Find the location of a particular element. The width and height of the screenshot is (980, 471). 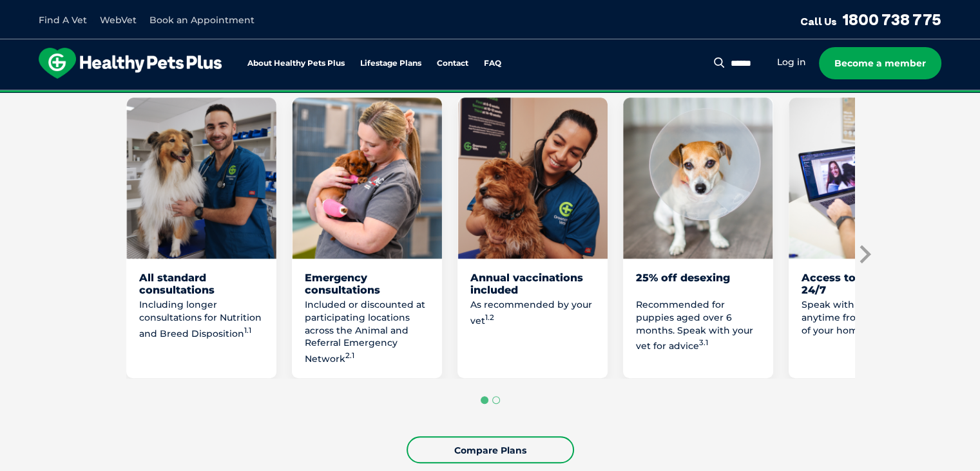

p: Recommended for puppies aged over 6 months. Speak with your vet for advice is located at coordinates (698, 325).